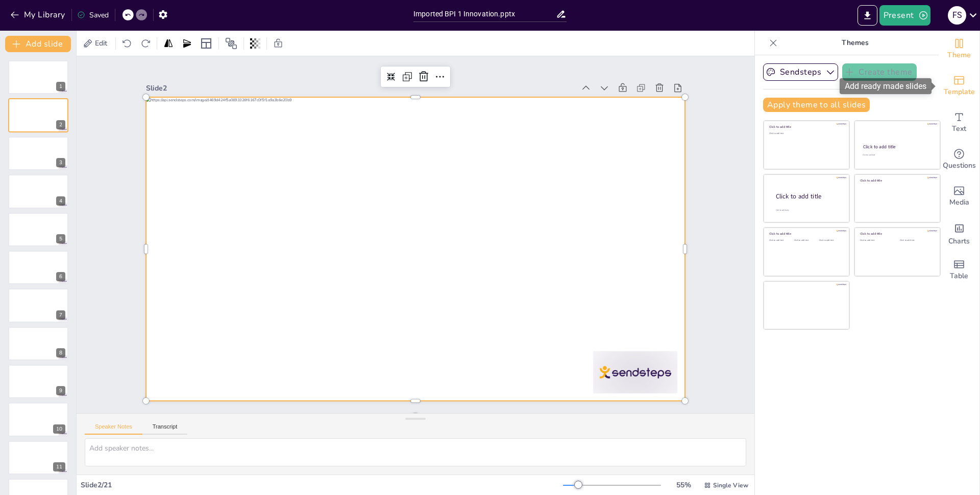 Image resolution: width=980 pixels, height=495 pixels. I want to click on button: Export to PowerPoint, so click(867, 16).